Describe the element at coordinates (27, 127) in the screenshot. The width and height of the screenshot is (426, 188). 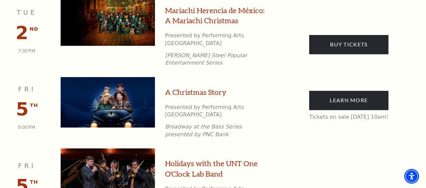
I see `span: 8:00 PM` at that location.